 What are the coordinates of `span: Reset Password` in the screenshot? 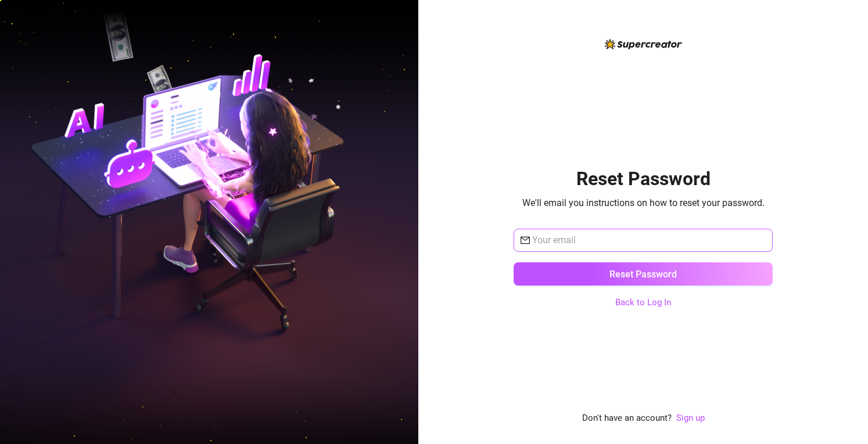 It's located at (643, 274).